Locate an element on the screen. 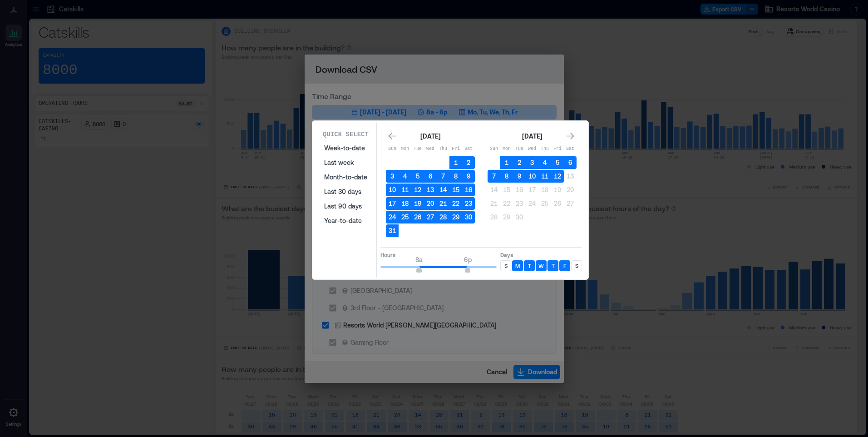 Image resolution: width=868 pixels, height=437 pixels. button: Last 90 days is located at coordinates (345, 206).